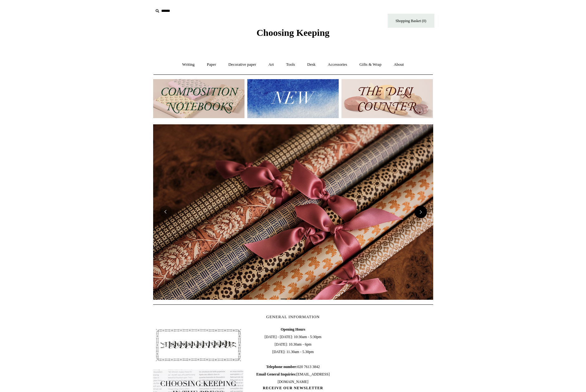  I want to click on a: About, so click(399, 64).